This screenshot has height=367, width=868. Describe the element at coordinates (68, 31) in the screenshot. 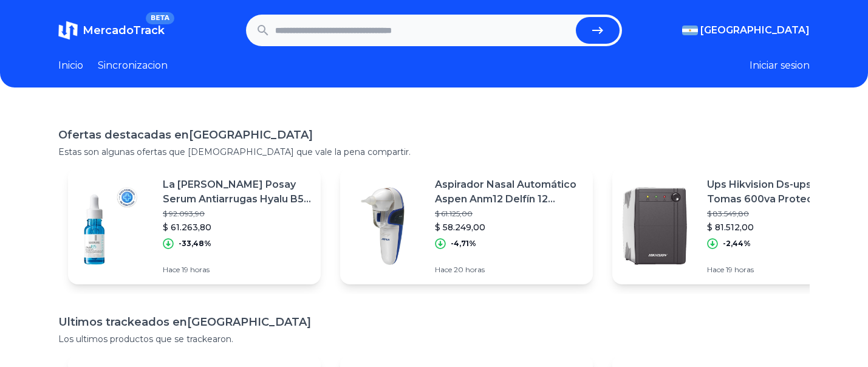

I see `img: MercadoTrack` at that location.